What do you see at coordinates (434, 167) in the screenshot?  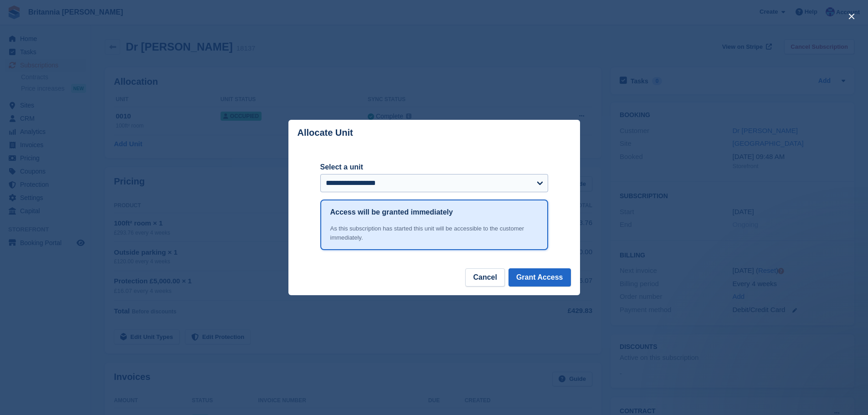 I see `label: Select a unit` at bounding box center [434, 167].